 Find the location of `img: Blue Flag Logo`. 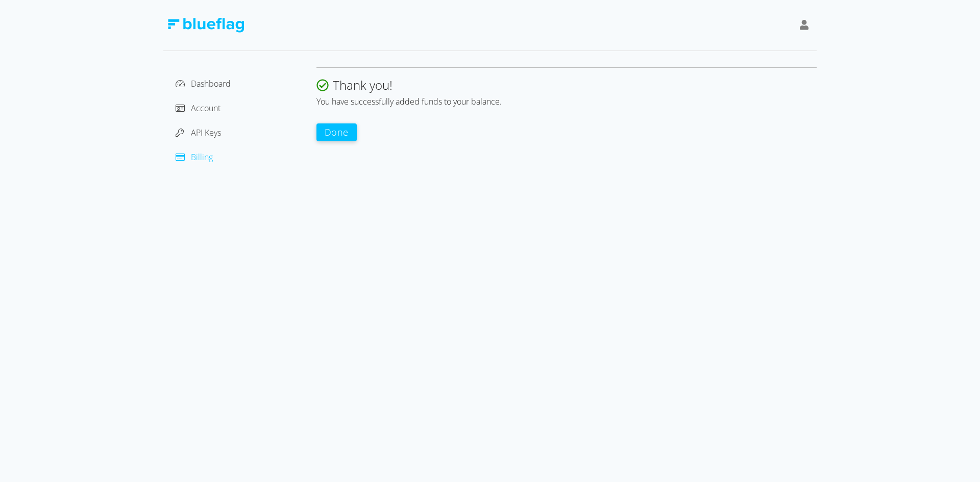

img: Blue Flag Logo is located at coordinates (205, 25).